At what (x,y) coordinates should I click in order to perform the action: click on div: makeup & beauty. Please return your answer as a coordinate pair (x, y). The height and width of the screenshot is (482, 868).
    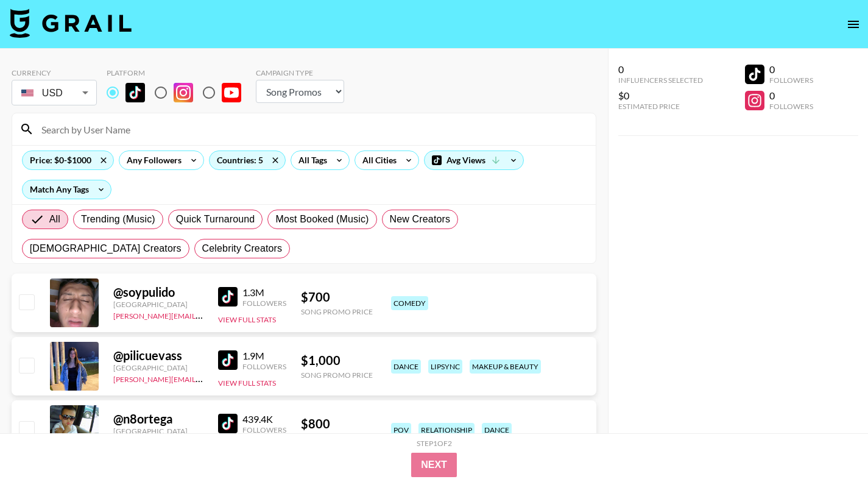
    Looking at the image, I should click on (505, 366).